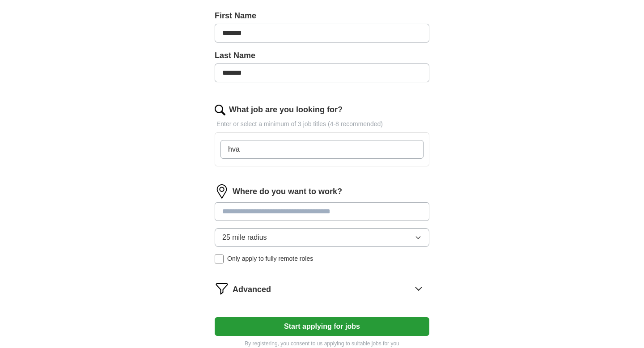  Describe the element at coordinates (222, 192) in the screenshot. I see `img: location.png` at that location.